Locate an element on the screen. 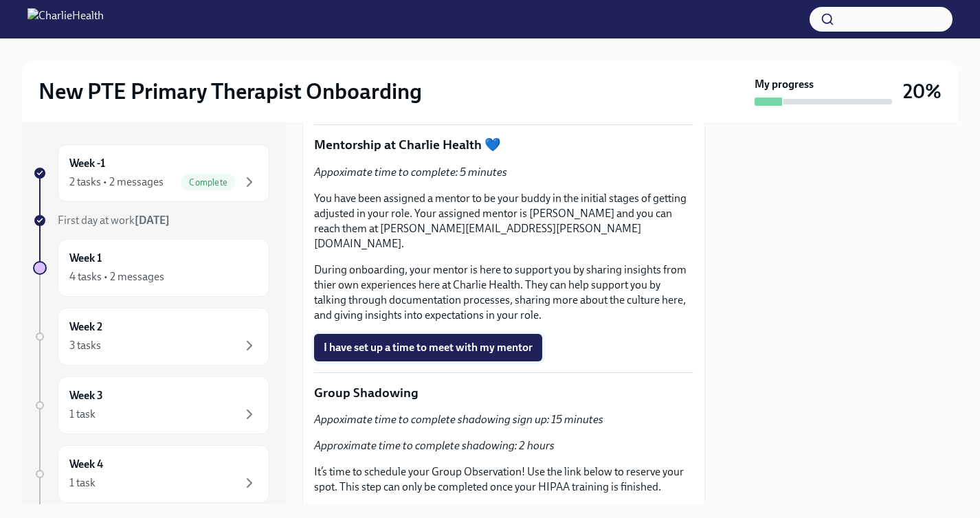  p: Group Shadowing is located at coordinates (504, 393).